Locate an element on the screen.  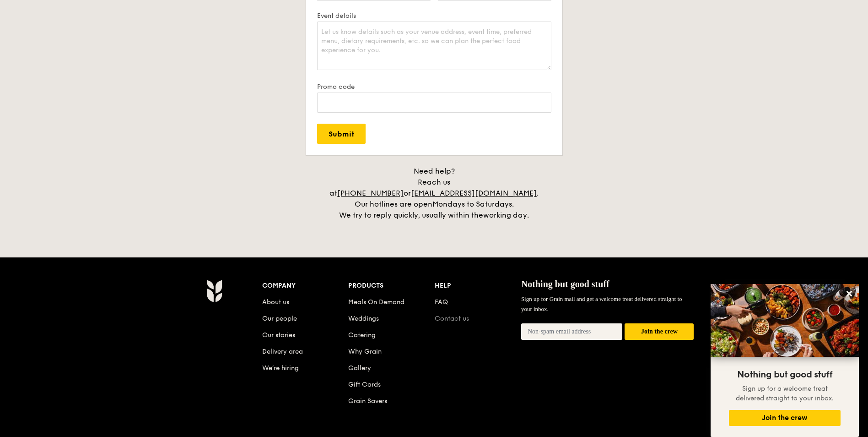
a: We’re hiring is located at coordinates (280, 368).